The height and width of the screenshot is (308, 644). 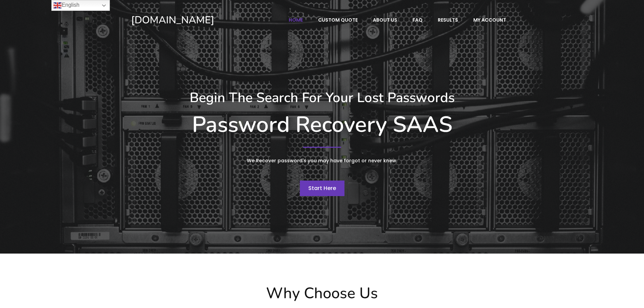 I want to click on span: Results, so click(x=448, y=20).